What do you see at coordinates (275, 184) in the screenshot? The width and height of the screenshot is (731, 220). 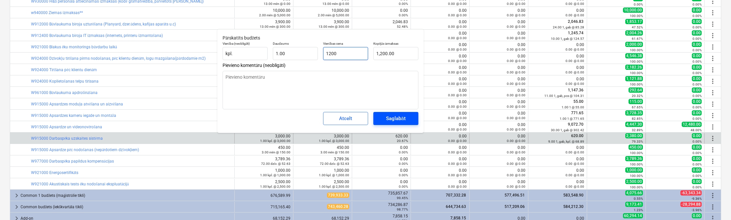 I see `div: 2,500.00` at bounding box center [275, 184].